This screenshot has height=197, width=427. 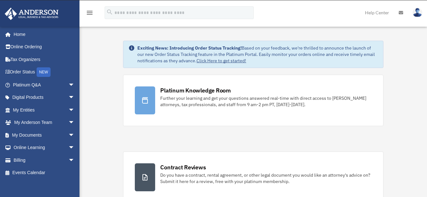 What do you see at coordinates (44, 123) in the screenshot?
I see `a: My Anderson Teamarrow_drop_down` at bounding box center [44, 123].